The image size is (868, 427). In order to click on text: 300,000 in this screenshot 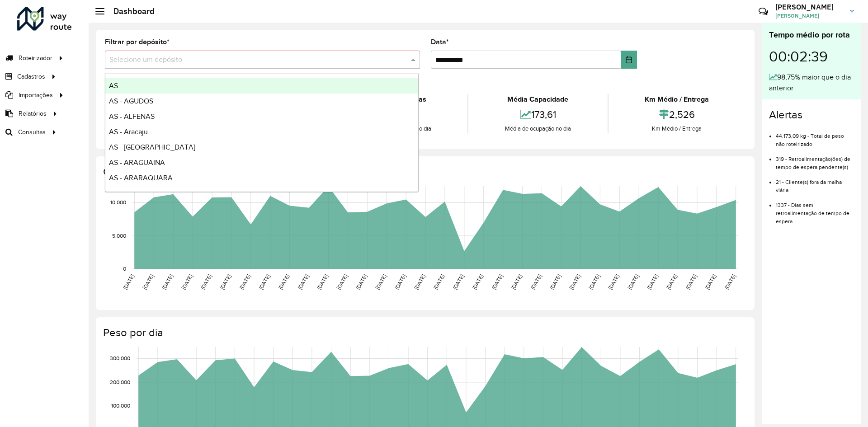, I will do `click(120, 359)`.